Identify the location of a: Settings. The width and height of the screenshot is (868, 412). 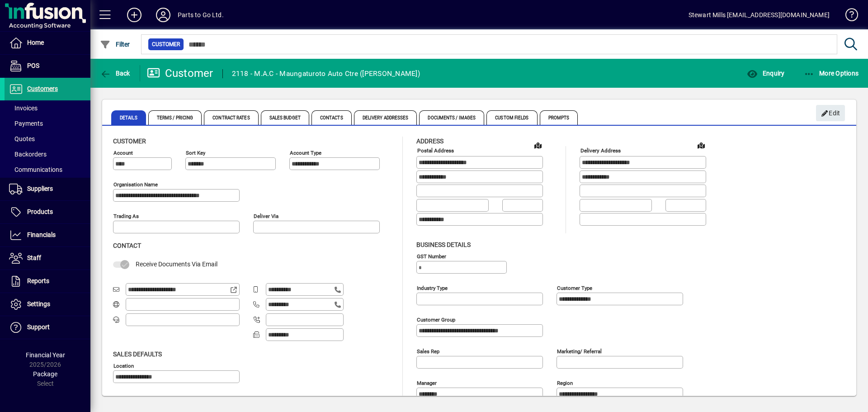
(47, 304).